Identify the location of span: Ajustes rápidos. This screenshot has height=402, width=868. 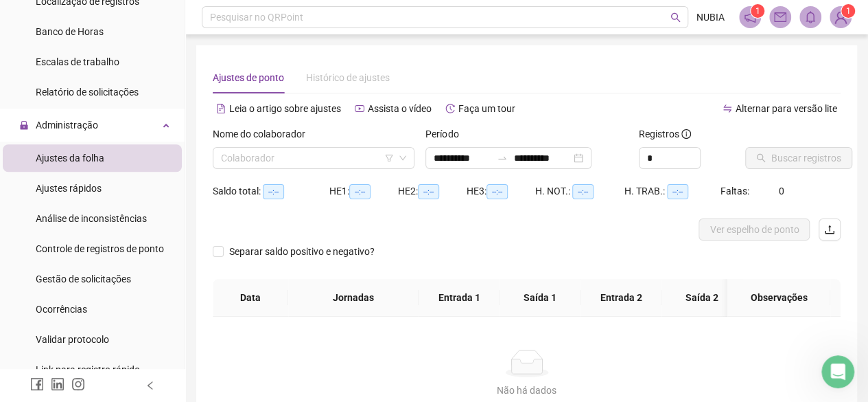
(69, 188).